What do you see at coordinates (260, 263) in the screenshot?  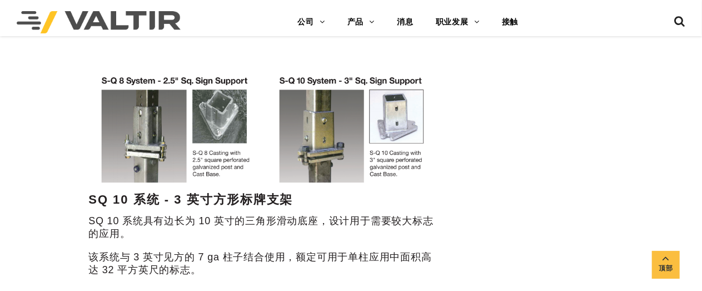 I see `font: 该系统与 3 英寸见方的 7 ga 柱子结合使用，额定可用于单柱应用中面积高达 32 平方英尺的标志。` at bounding box center [260, 263].